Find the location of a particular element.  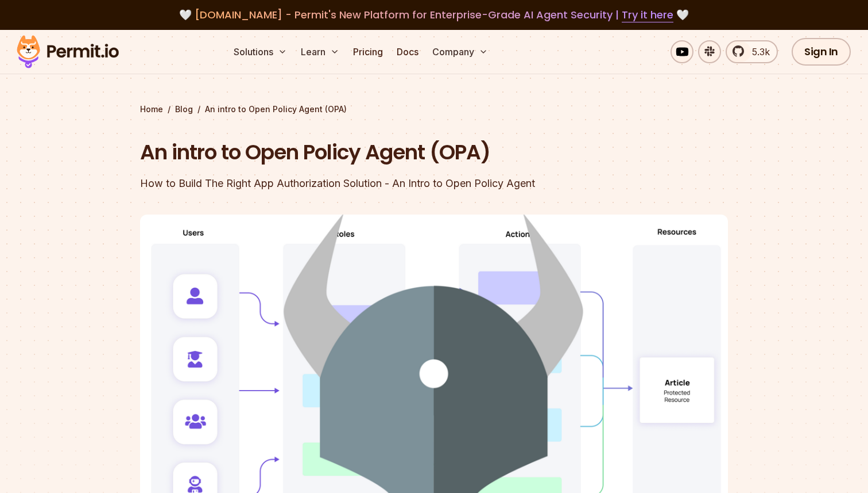

img: Permit logo is located at coordinates (68, 52).